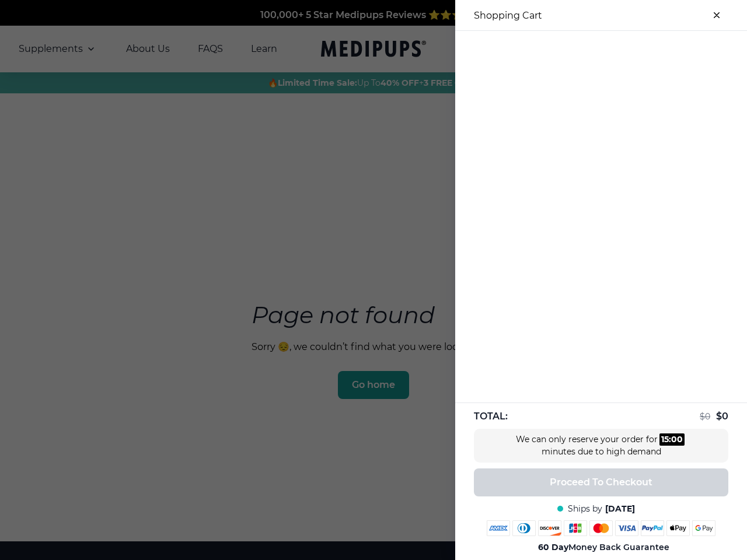 This screenshot has width=747, height=560. Describe the element at coordinates (716, 15) in the screenshot. I see `button: close-cart` at that location.